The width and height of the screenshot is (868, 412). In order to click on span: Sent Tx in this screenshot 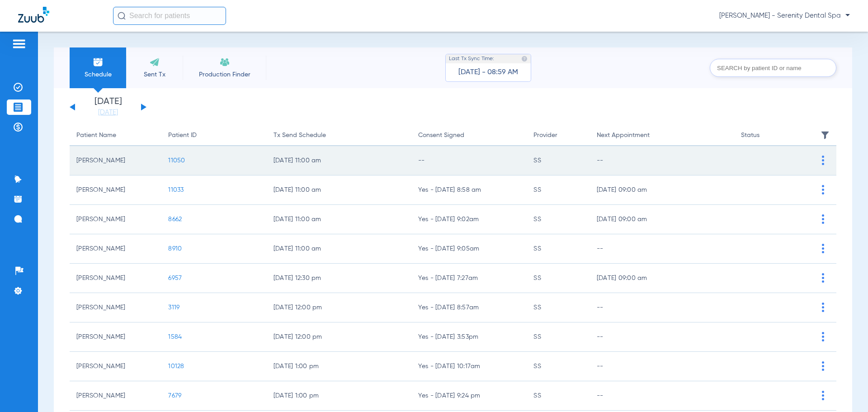, I will do `click(154, 74)`.